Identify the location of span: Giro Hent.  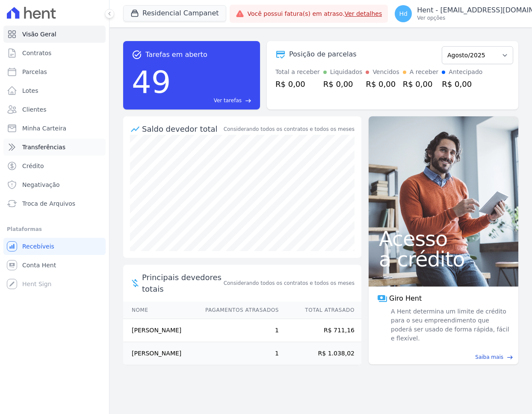
(405, 299).